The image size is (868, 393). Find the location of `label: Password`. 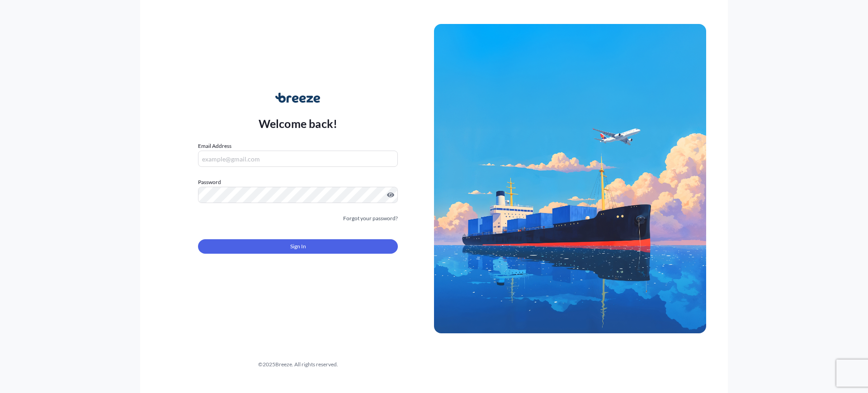

label: Password is located at coordinates (298, 182).